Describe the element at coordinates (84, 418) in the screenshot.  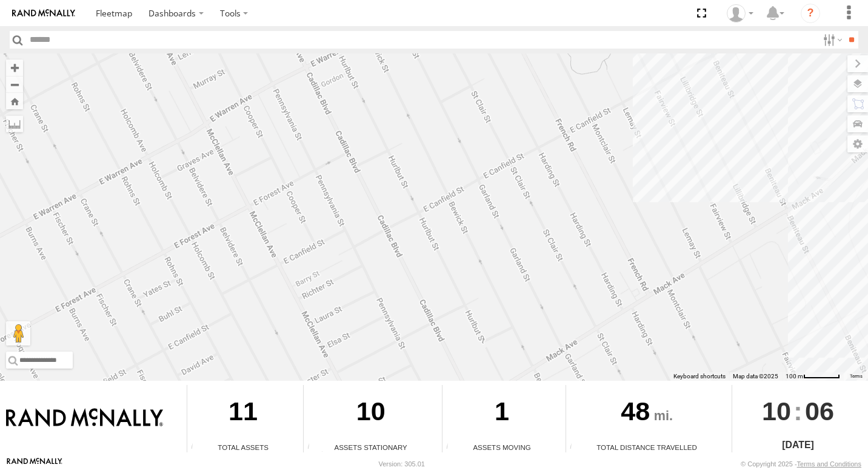
I see `img: Rand McNally` at that location.